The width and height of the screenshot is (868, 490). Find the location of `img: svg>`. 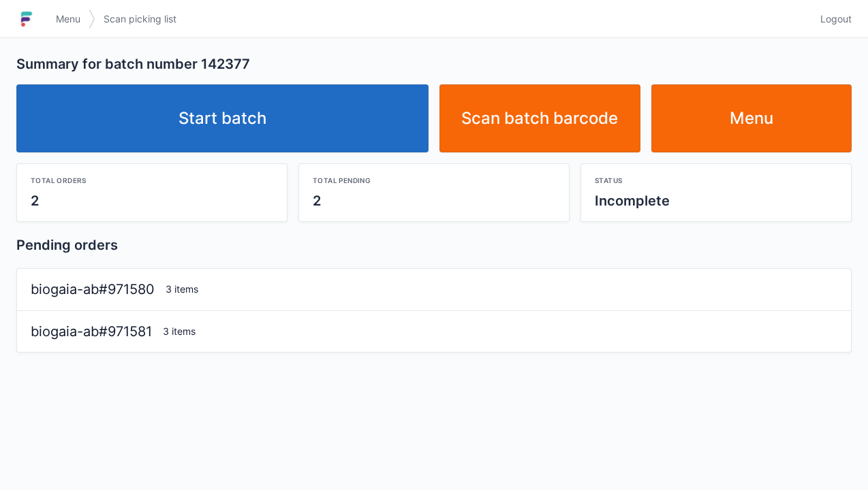

img: svg> is located at coordinates (92, 19).